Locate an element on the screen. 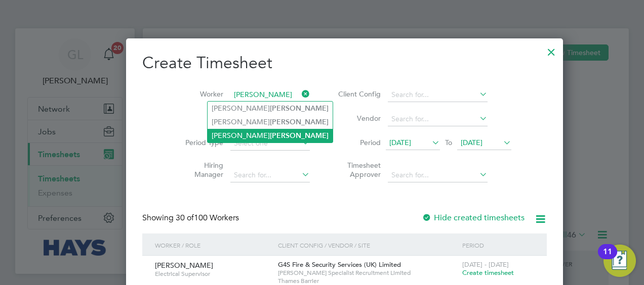 The image size is (644, 285). div: Showing is located at coordinates (192, 218).